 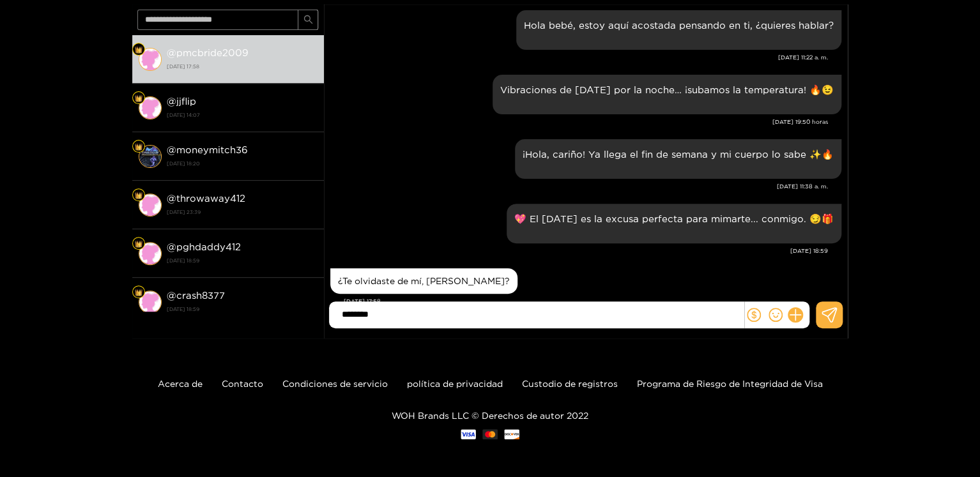 What do you see at coordinates (678, 159) in the screenshot?
I see `div: 19 de septiembre, 11:38 a. m.` at bounding box center [678, 159].